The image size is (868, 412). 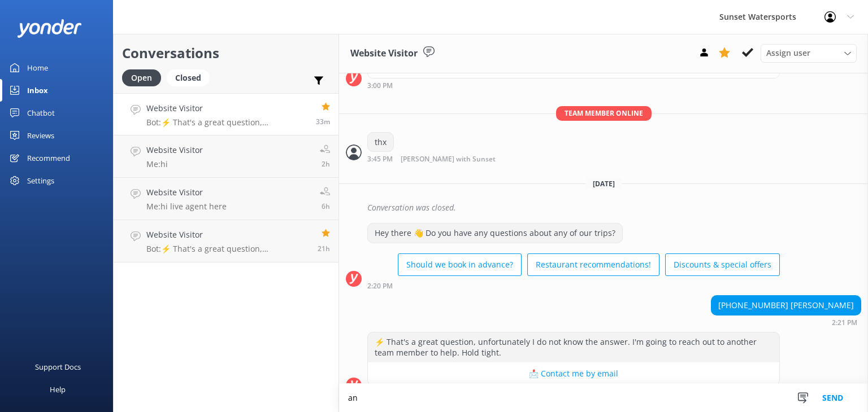 What do you see at coordinates (574, 85) in the screenshot?
I see `div: Aug 25 2025 02:00pm (UTC -05:00) America/Cancun` at bounding box center [574, 85].